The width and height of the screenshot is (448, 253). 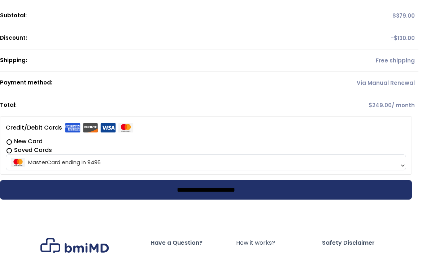 I want to click on img: Mastercard, so click(x=126, y=128).